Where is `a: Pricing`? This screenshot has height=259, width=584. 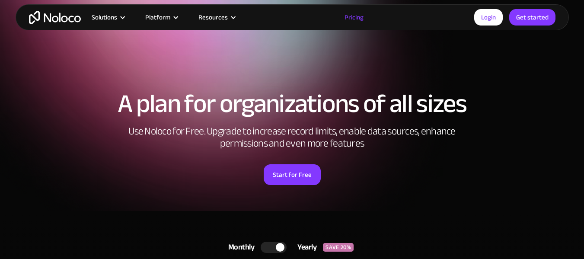
a: Pricing is located at coordinates (354, 17).